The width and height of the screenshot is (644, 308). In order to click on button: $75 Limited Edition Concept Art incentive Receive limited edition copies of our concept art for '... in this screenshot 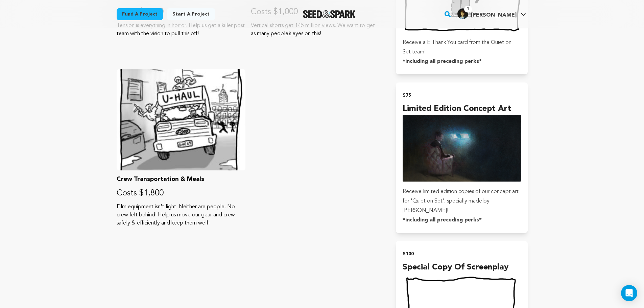, I will do `click(462, 157)`.